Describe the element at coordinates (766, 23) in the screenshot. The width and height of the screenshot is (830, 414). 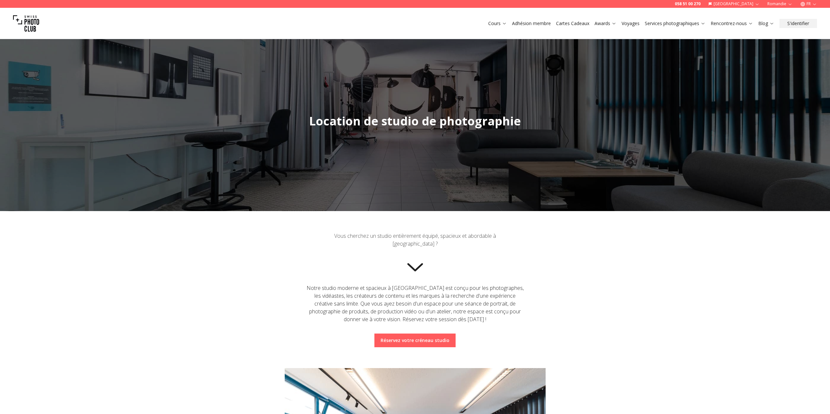
I see `button: Blog` at that location.